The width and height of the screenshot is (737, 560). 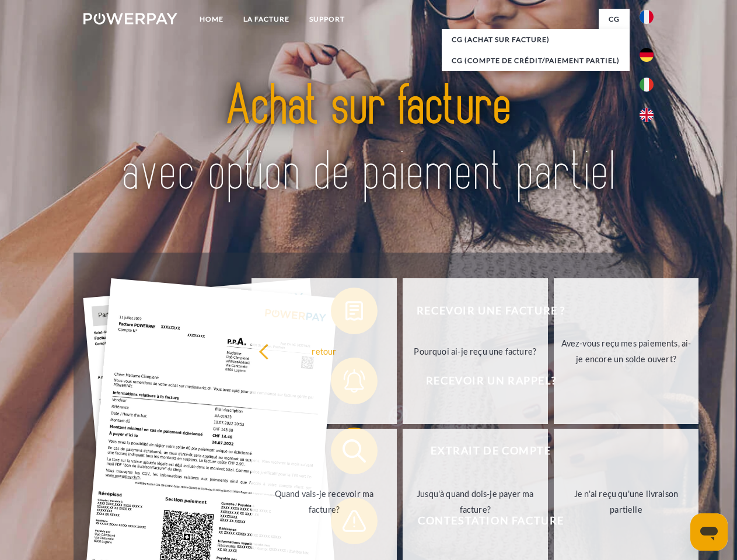 I want to click on img: de, so click(x=647, y=55).